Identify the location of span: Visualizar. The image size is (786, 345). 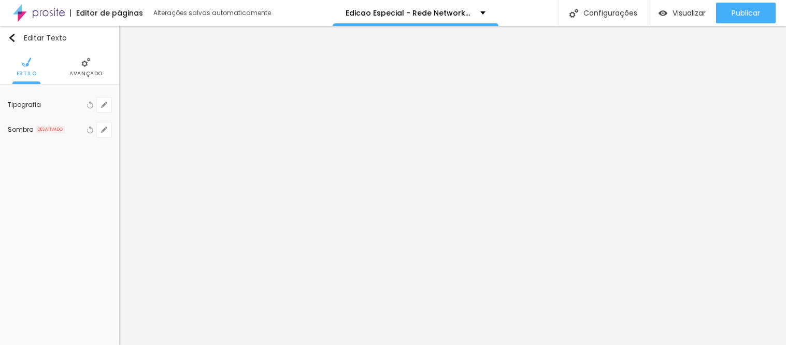
(689, 13).